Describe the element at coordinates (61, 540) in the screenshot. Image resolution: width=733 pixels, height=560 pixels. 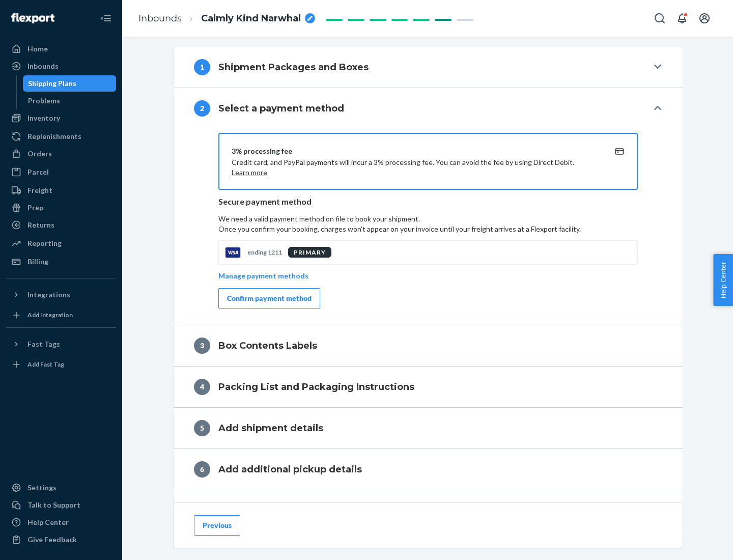
I see `button: Give Feedback` at that location.